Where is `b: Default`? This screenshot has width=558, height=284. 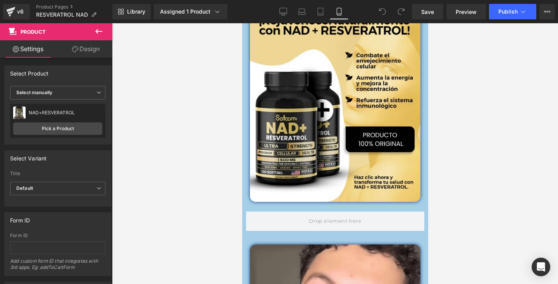
b: Default is located at coordinates (24, 188).